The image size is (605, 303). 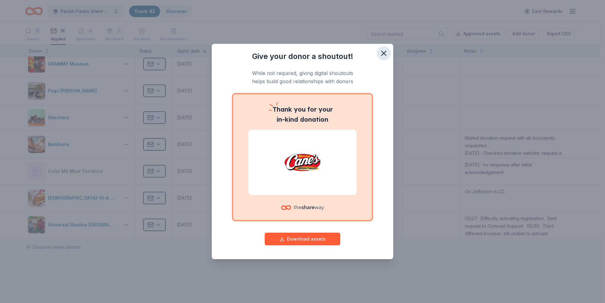 What do you see at coordinates (302, 162) in the screenshot?
I see `img: Raising Cane's` at bounding box center [302, 162].